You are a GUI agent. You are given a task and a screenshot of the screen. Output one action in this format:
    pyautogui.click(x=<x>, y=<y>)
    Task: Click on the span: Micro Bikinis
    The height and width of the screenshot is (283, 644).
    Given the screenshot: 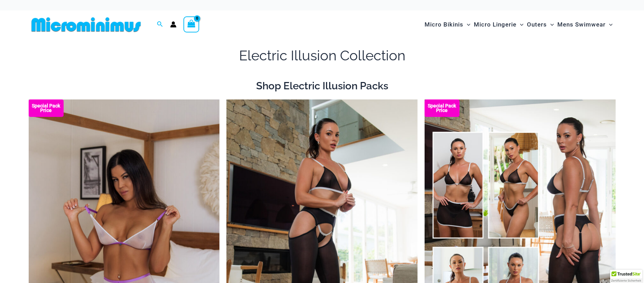 What is the action you would take?
    pyautogui.click(x=444, y=24)
    